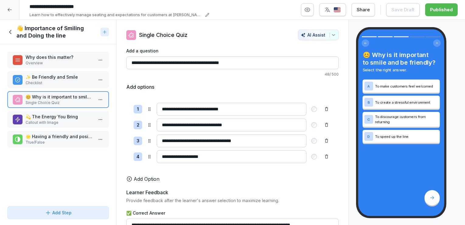 Image resolution: width=465 pixels, height=225 pixels. I want to click on div: 😊 Why is it important to smile and be friendly?Single Choice Quiz, so click(58, 99).